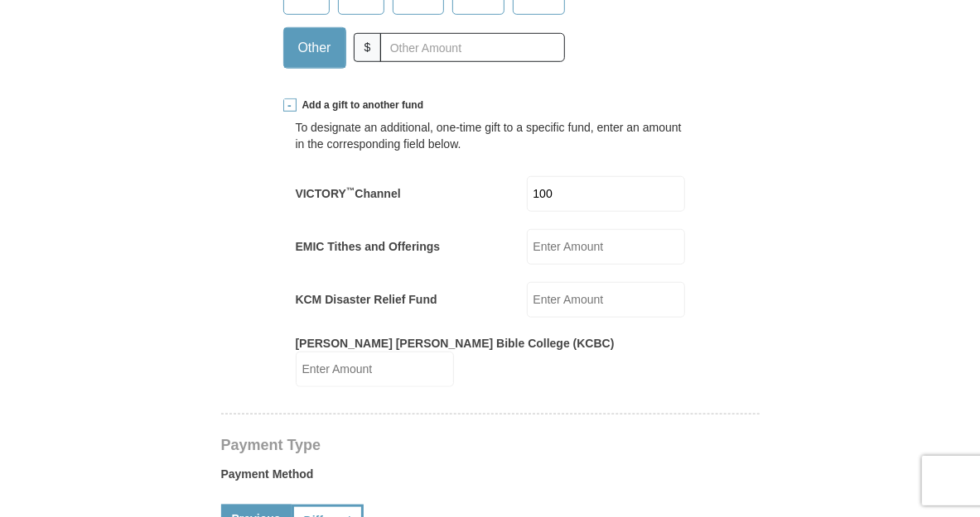  What do you see at coordinates (491, 445) in the screenshot?
I see `h4: Payment Type` at bounding box center [491, 445].